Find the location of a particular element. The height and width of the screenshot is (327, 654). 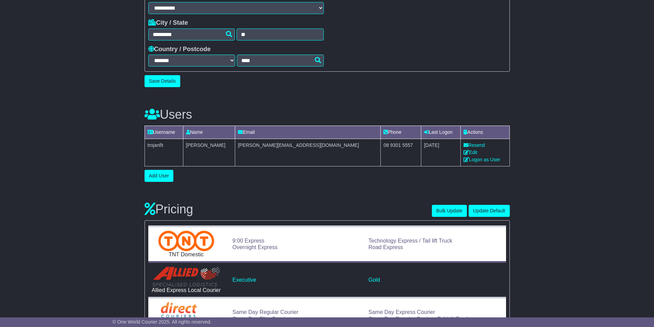

a: Same Day Express Courier is located at coordinates (401, 312).